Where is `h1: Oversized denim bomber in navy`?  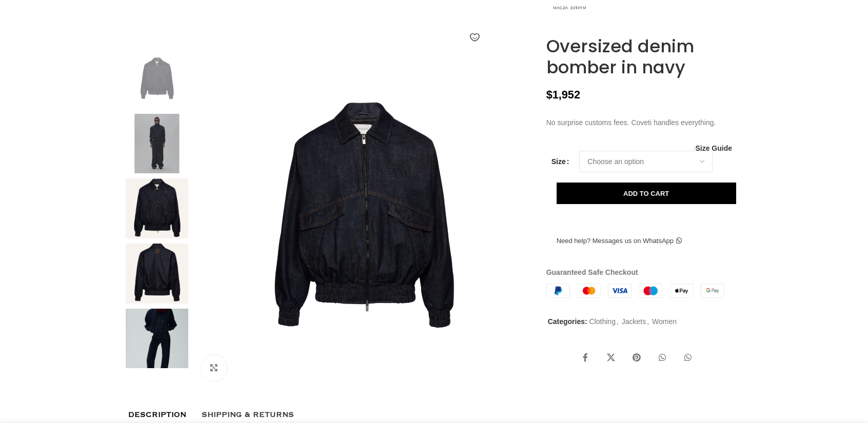
h1: Oversized denim bomber in navy is located at coordinates (643, 57).